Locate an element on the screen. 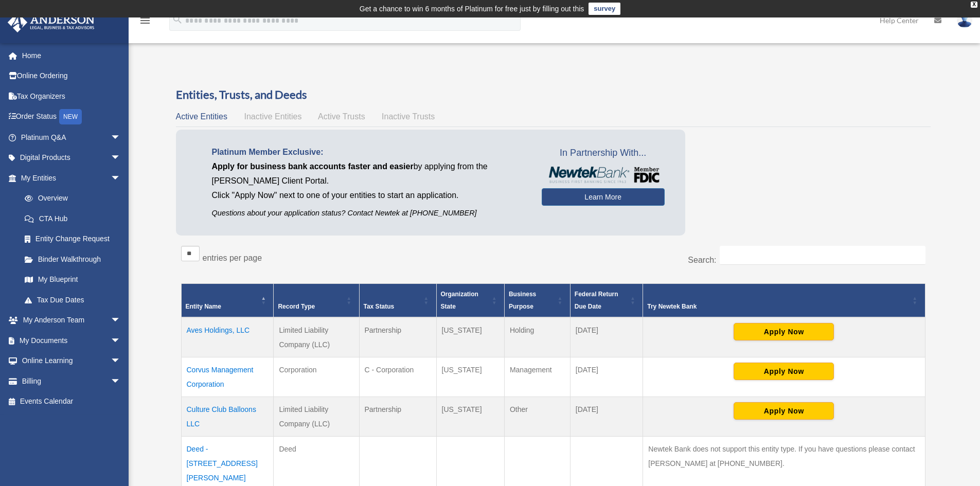 The height and width of the screenshot is (486, 980). i: search is located at coordinates (177, 20).